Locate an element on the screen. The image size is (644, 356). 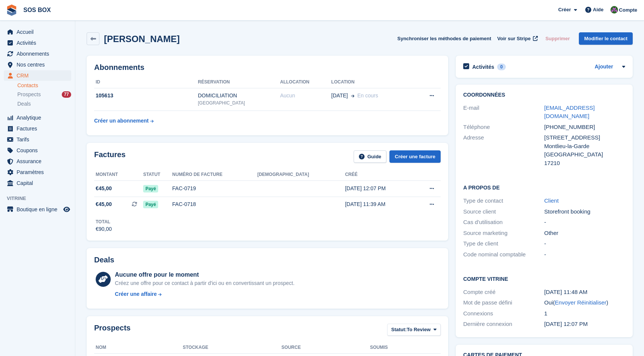
div: Compte créé is located at coordinates (503, 292).